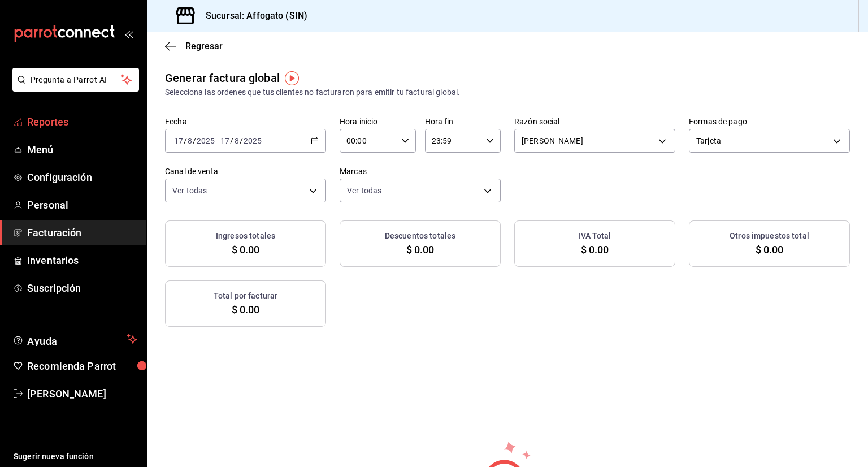 This screenshot has height=467, width=868. Describe the element at coordinates (204, 46) in the screenshot. I see `span: Regresar` at that location.